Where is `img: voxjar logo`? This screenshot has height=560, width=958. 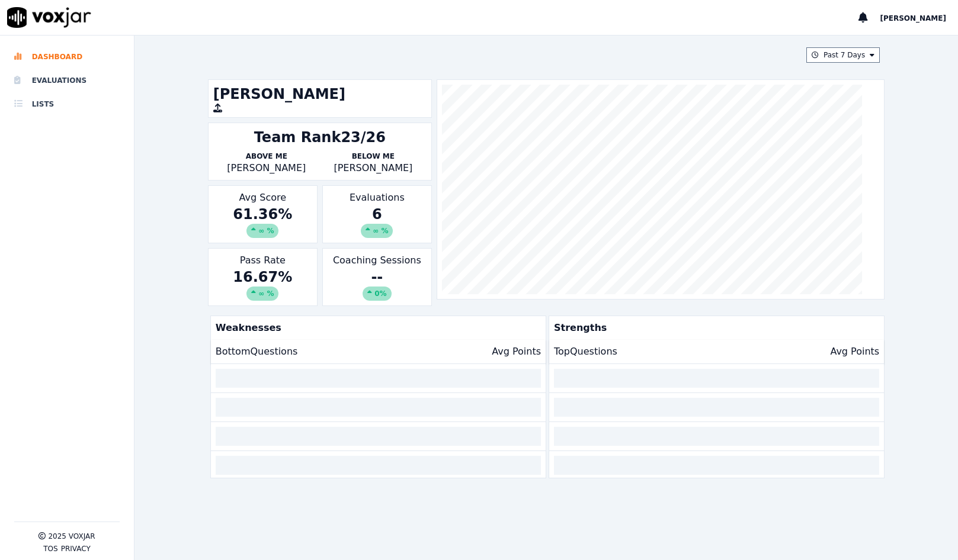
img: voxjar logo is located at coordinates (49, 17).